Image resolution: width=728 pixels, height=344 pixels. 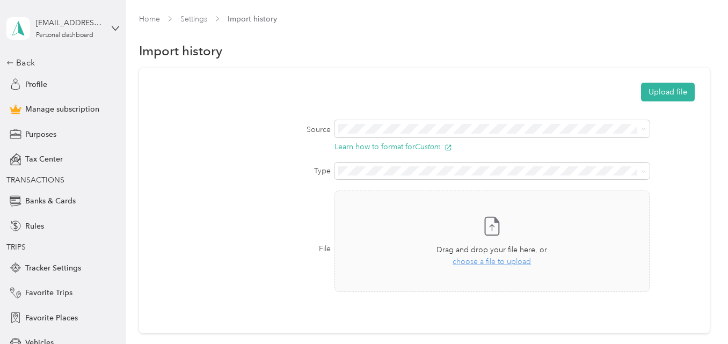 What do you see at coordinates (668, 92) in the screenshot?
I see `button: Upload file` at bounding box center [668, 92].